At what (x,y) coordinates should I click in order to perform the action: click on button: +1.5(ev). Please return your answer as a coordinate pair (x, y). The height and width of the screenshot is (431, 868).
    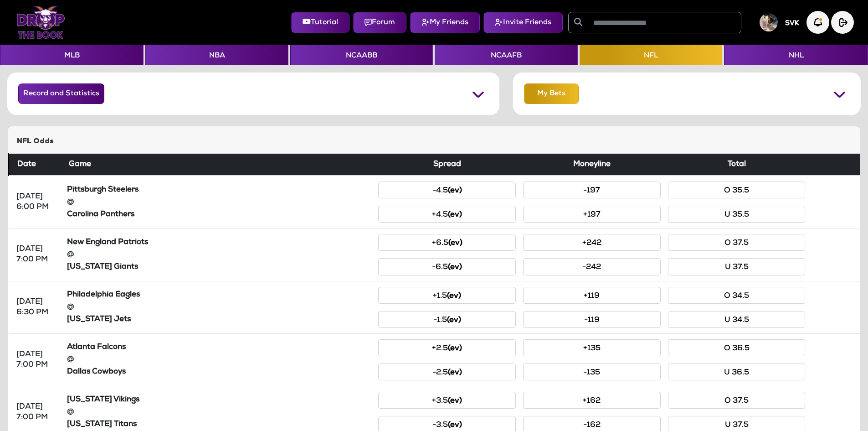
    Looking at the image, I should click on (447, 295).